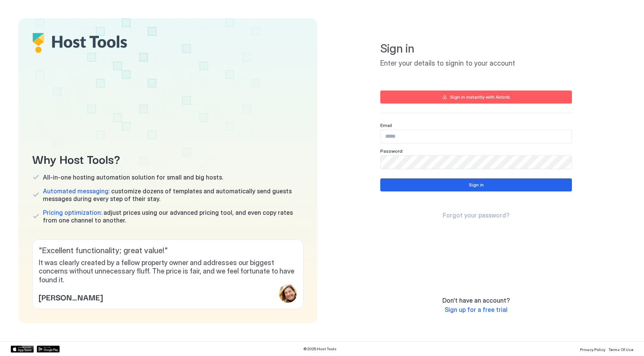 This screenshot has width=644, height=356. I want to click on button: Sign in, so click(476, 185).